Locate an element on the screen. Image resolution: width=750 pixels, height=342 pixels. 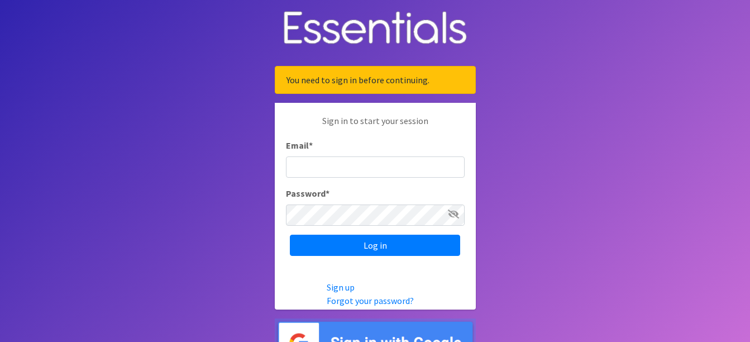
p: Sign in to start your session is located at coordinates (375, 126).